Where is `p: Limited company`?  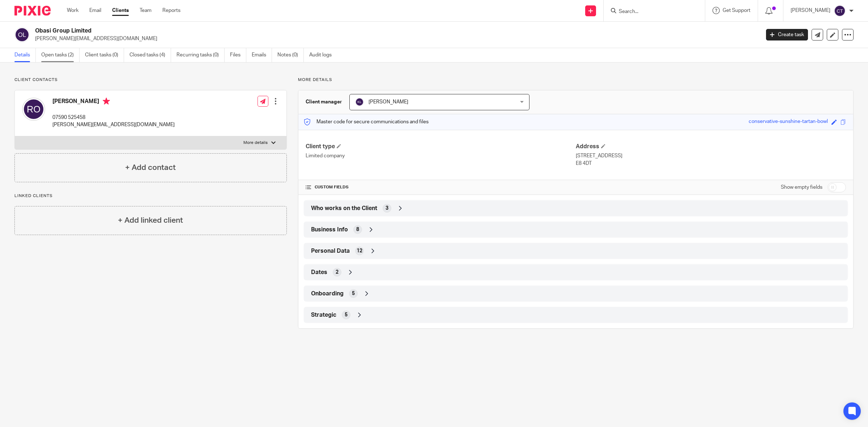 p: Limited company is located at coordinates (440, 156).